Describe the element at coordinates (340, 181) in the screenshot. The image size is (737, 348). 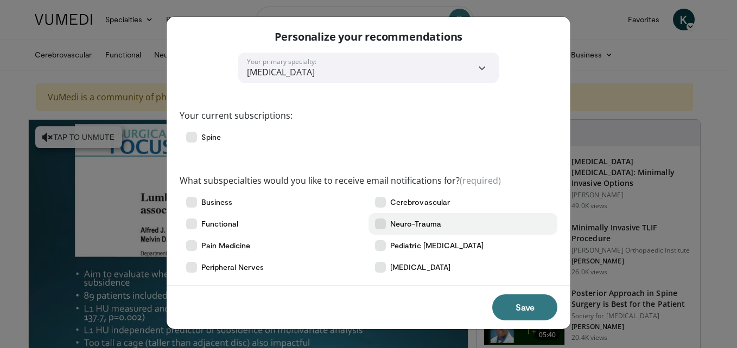
I see `label: What subspecialties would you like to receive email notifications for?` at that location.